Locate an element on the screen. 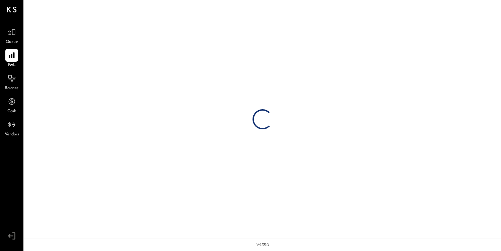 The width and height of the screenshot is (501, 251). a: Balance is located at coordinates (12, 82).